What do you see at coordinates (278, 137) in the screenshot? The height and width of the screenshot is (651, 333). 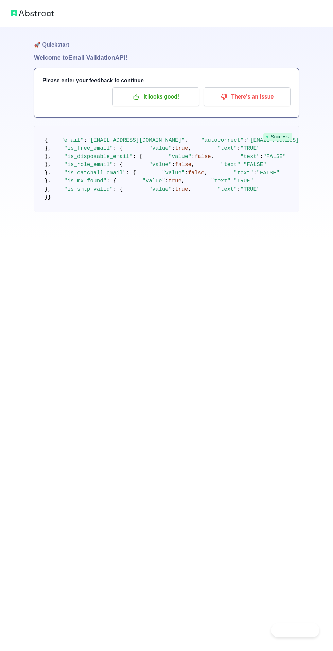 I see `span: Success` at bounding box center [278, 137].